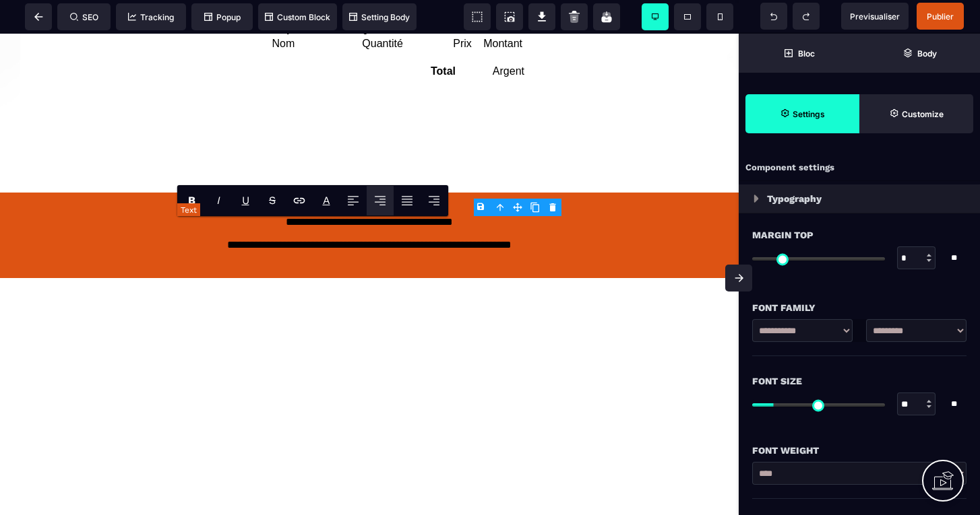 The width and height of the screenshot is (980, 515). What do you see at coordinates (926, 54) in the screenshot?
I see `strong: Body` at bounding box center [926, 54].